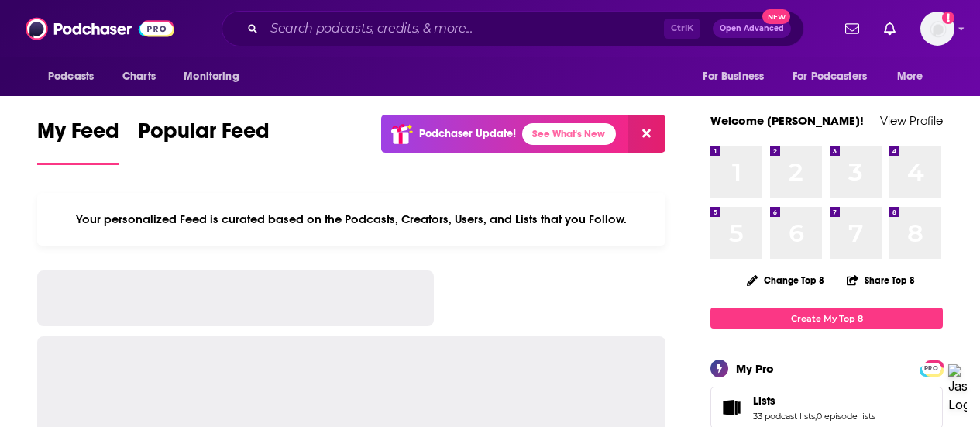  What do you see at coordinates (784, 416) in the screenshot?
I see `a: 33 podcast lists` at bounding box center [784, 416].